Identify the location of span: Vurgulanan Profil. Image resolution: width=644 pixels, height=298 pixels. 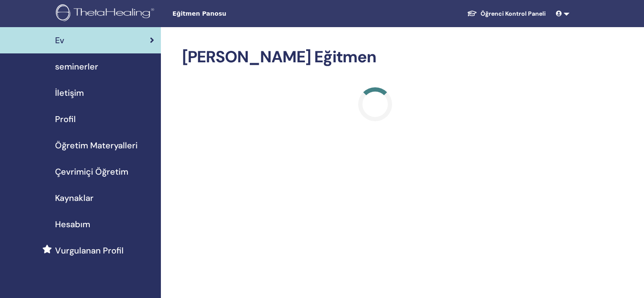
(89, 250).